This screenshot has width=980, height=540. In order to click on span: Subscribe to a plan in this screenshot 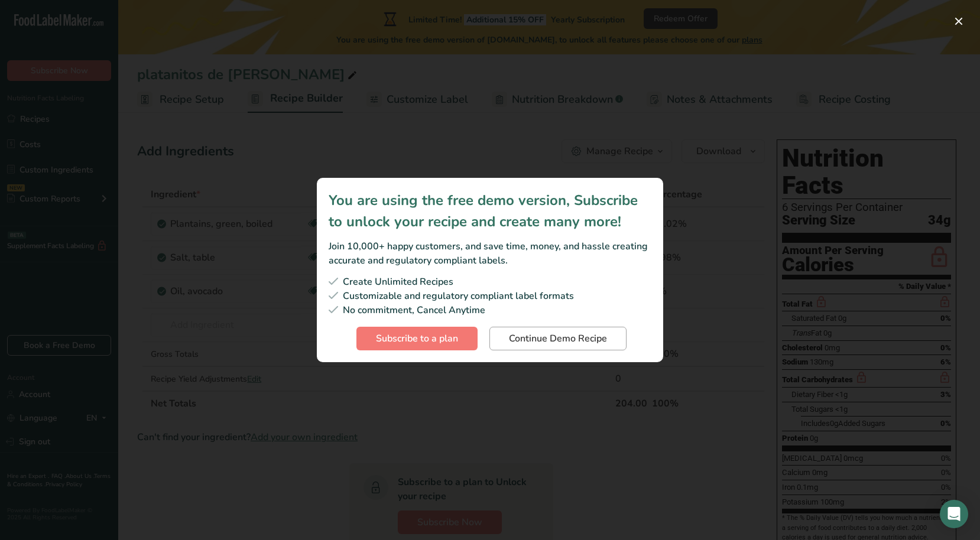, I will do `click(416, 338)`.